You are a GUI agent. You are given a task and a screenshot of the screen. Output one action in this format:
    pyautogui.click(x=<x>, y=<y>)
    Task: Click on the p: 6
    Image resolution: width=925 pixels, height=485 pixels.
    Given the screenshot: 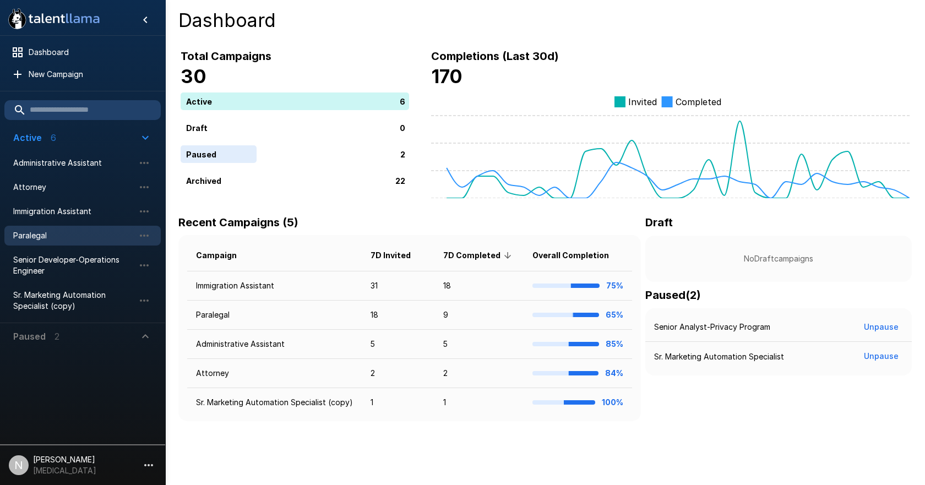 What is the action you would take?
    pyautogui.click(x=402, y=101)
    